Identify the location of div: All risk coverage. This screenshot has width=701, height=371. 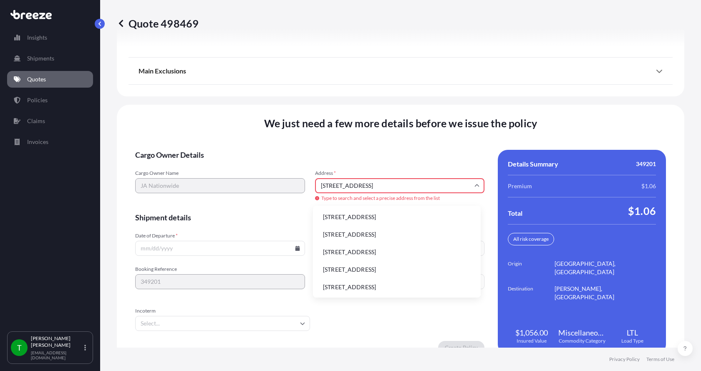
(531, 239).